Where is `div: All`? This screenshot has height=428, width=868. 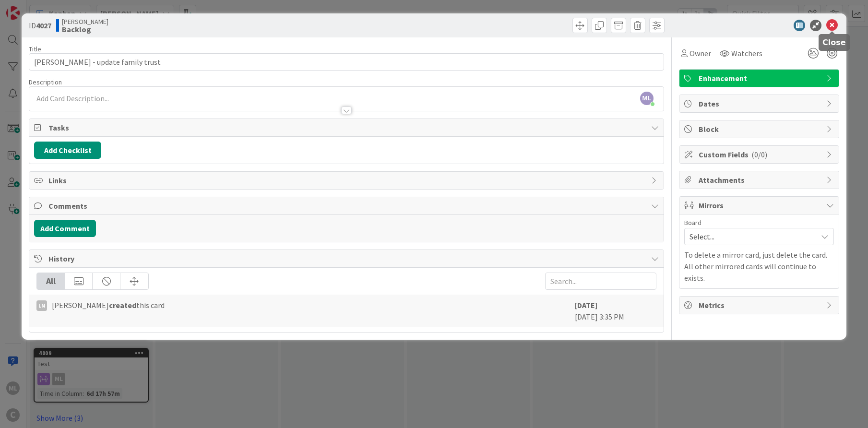
div: All is located at coordinates (51, 281).